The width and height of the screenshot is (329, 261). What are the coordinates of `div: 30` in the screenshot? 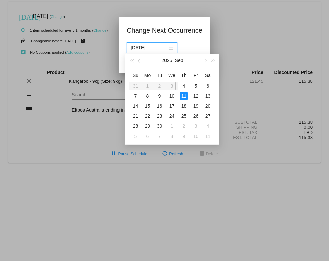 It's located at (159, 126).